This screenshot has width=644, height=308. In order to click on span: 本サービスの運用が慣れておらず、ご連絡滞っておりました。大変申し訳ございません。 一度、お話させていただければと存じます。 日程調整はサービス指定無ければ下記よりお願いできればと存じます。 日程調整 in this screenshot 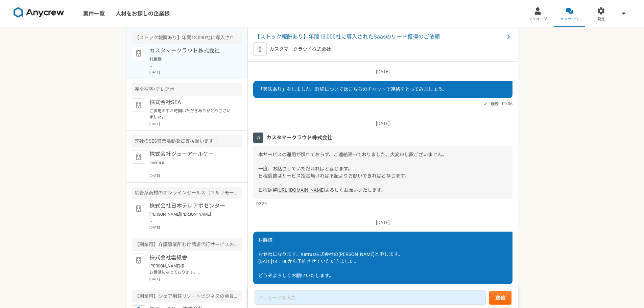, I will do `click(353, 172)`.